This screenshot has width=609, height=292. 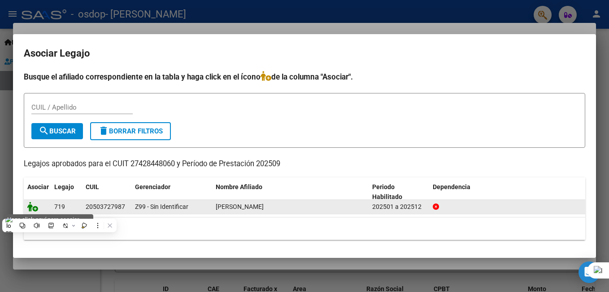 What do you see at coordinates (131, 131) in the screenshot?
I see `button: Borrar Filtros` at bounding box center [131, 131].